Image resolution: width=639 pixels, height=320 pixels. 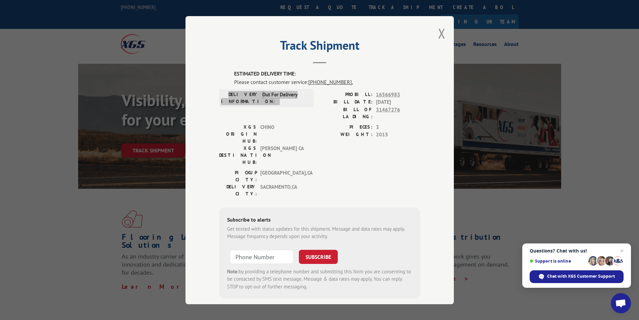 What do you see at coordinates (320, 220) in the screenshot?
I see `div: Subscribe to alerts` at bounding box center [320, 220].